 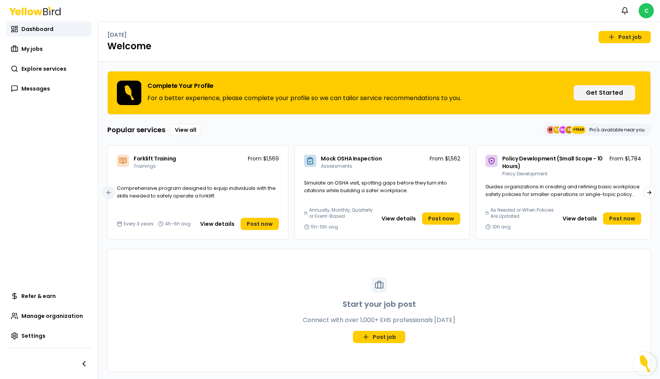 I want to click on span: As Needed or When Policies Are Updated, so click(x=522, y=213).